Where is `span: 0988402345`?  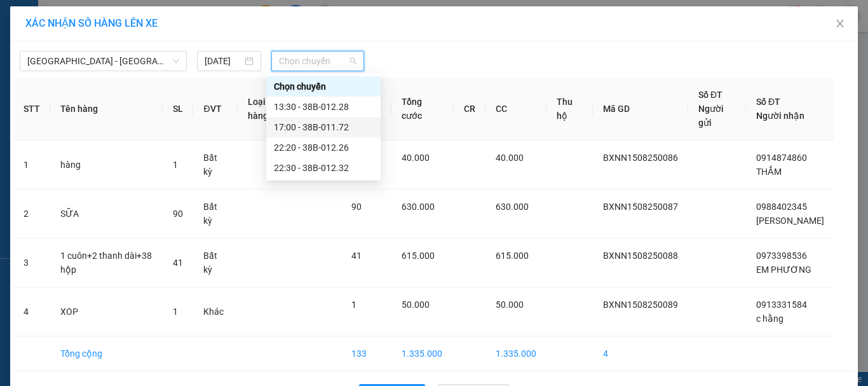
span: 0988402345 is located at coordinates (781, 207).